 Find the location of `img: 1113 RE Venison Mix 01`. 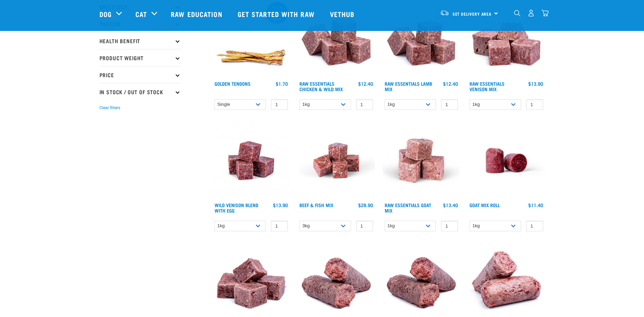

img: 1113 RE Venison Mix 01 is located at coordinates (506, 39).